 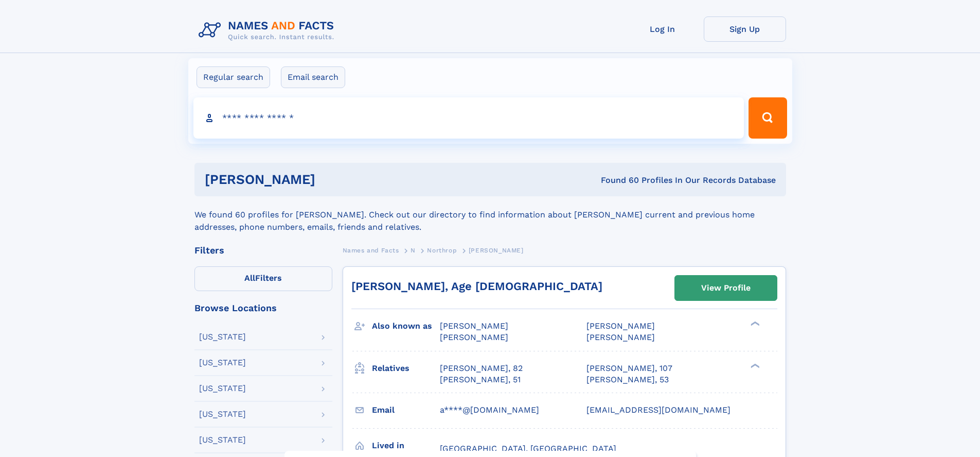 I want to click on div: Filters, so click(x=263, y=250).